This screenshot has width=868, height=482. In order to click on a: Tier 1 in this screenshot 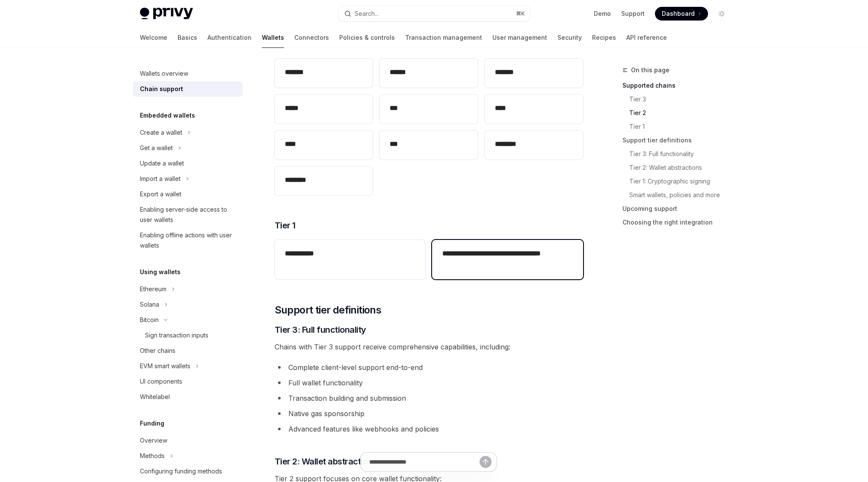, I will do `click(679, 127)`.